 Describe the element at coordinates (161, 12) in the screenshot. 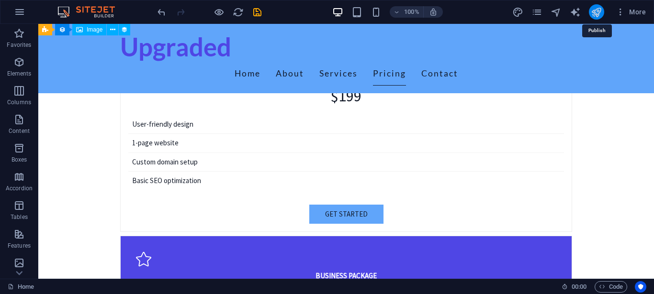

I see `button: undo` at that location.